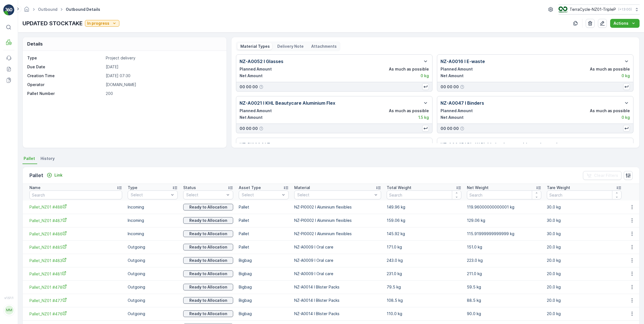 The image size is (644, 324). I want to click on p: NZ-A0009 I Oral care, so click(337, 260).